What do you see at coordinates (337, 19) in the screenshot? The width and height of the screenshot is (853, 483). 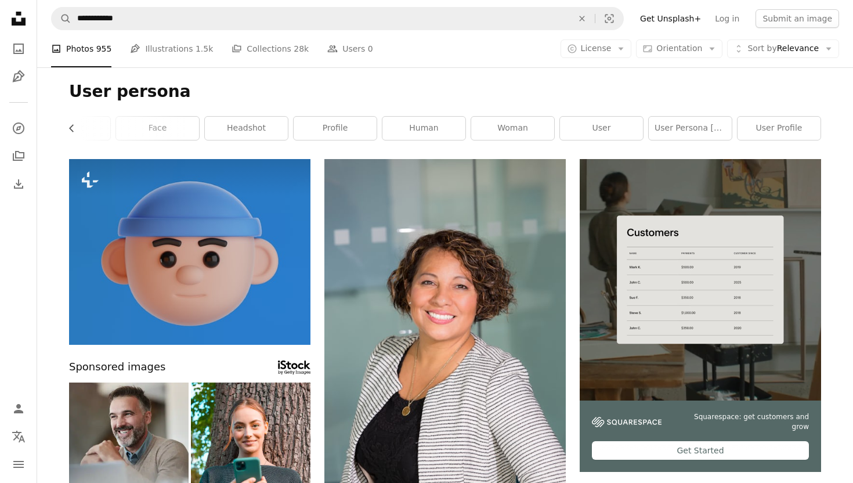 I see `form: Find visuals sitewide` at bounding box center [337, 19].